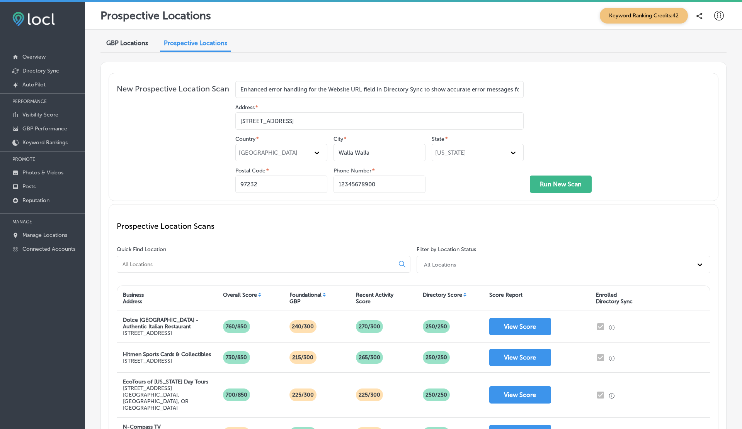 The height and width of the screenshot is (429, 742). What do you see at coordinates (195, 43) in the screenshot?
I see `span: Prospective Locations` at bounding box center [195, 43].